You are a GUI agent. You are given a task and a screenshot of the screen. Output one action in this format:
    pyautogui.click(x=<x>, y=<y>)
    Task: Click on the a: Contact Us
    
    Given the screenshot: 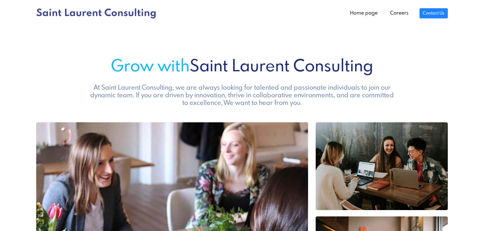 What is the action you would take?
    pyautogui.click(x=433, y=13)
    